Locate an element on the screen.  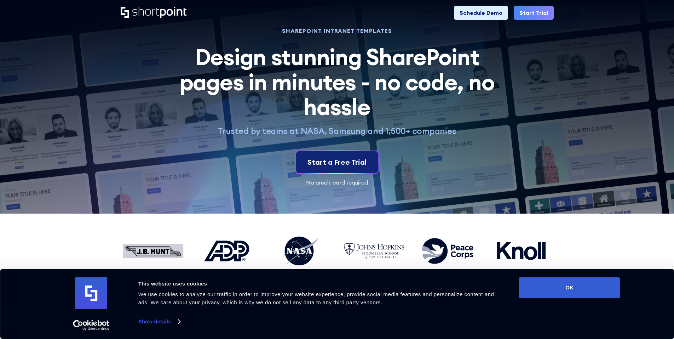
div: Chat Widget is located at coordinates (611, 298).